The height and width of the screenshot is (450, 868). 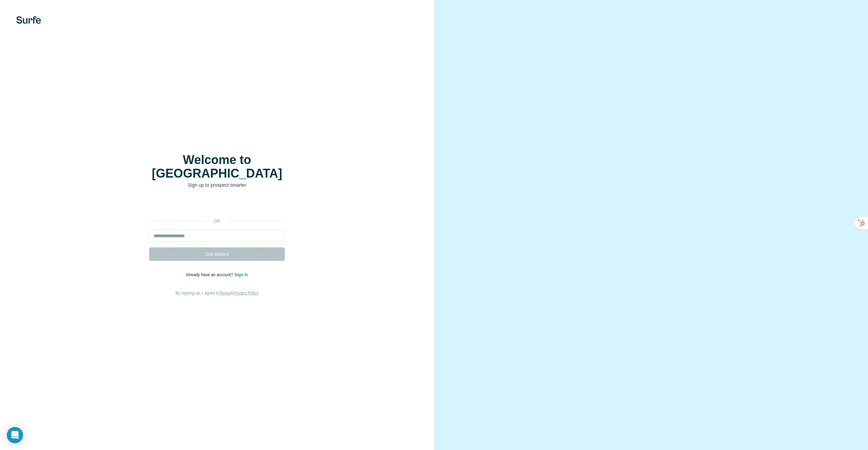 What do you see at coordinates (210, 275) in the screenshot?
I see `span: Already have an account?` at bounding box center [210, 275].